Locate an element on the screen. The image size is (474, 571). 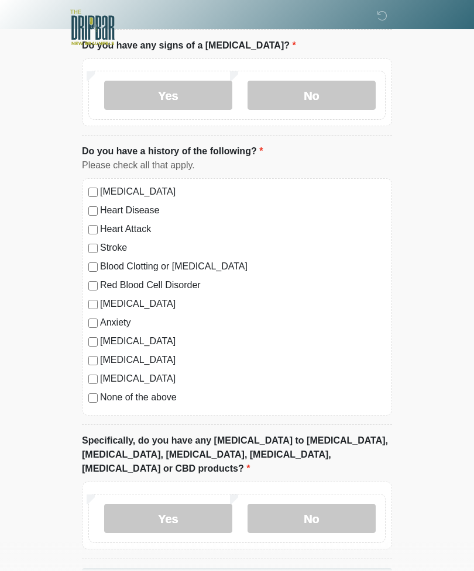
label: None of the above is located at coordinates (243, 398).